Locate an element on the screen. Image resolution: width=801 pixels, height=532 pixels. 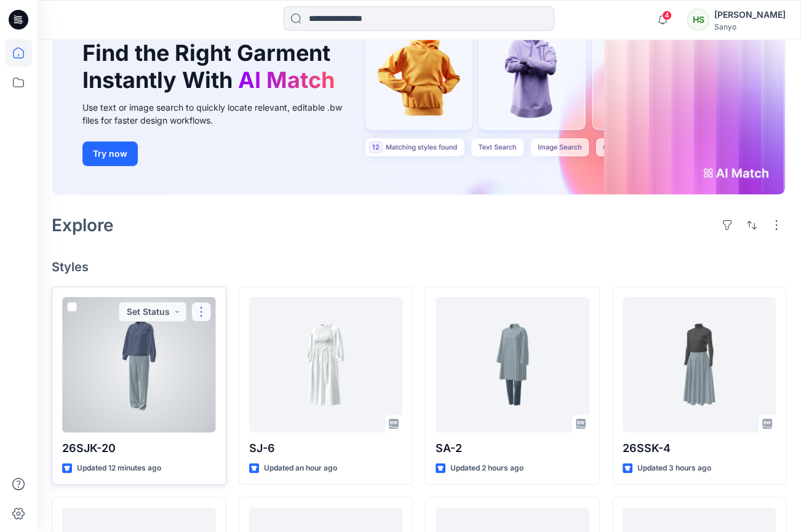
p: 26SJK-20 is located at coordinates (139, 448).